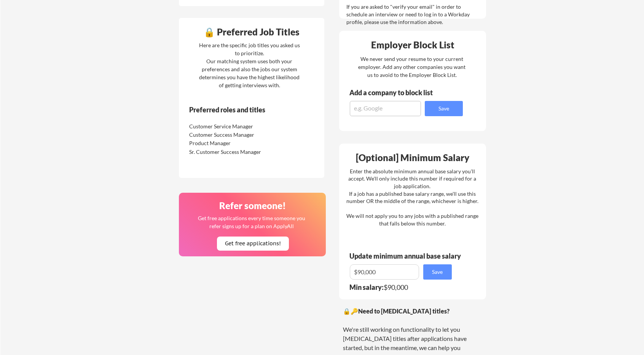 Image resolution: width=644 pixels, height=355 pixels. What do you see at coordinates (229, 126) in the screenshot?
I see `div: Customer Service Manager` at bounding box center [229, 126].